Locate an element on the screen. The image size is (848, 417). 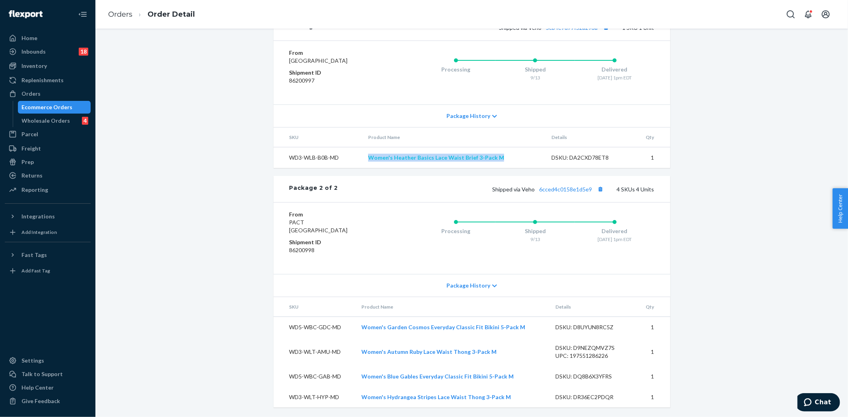
button: Fast Tags is located at coordinates (48, 255).